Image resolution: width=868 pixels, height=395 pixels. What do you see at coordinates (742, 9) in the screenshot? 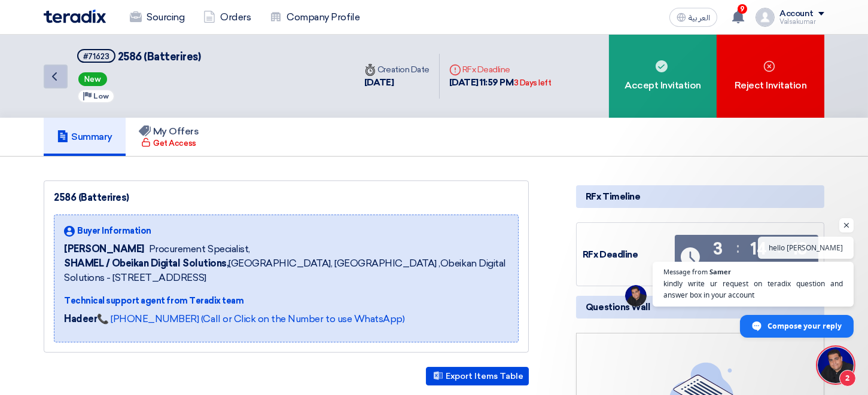
I see `span: 9` at bounding box center [742, 9].